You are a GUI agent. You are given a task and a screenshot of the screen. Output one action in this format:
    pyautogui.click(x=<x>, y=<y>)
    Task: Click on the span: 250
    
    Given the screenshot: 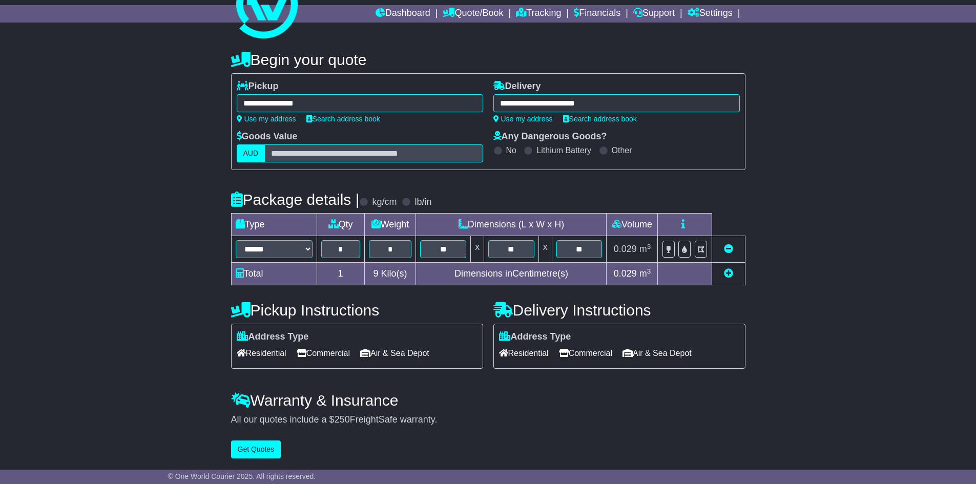 What is the action you would take?
    pyautogui.click(x=342, y=419)
    